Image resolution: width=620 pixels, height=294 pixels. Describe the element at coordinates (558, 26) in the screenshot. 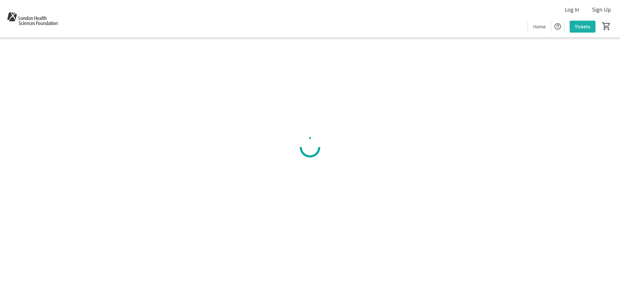

I see `button: Help` at that location.